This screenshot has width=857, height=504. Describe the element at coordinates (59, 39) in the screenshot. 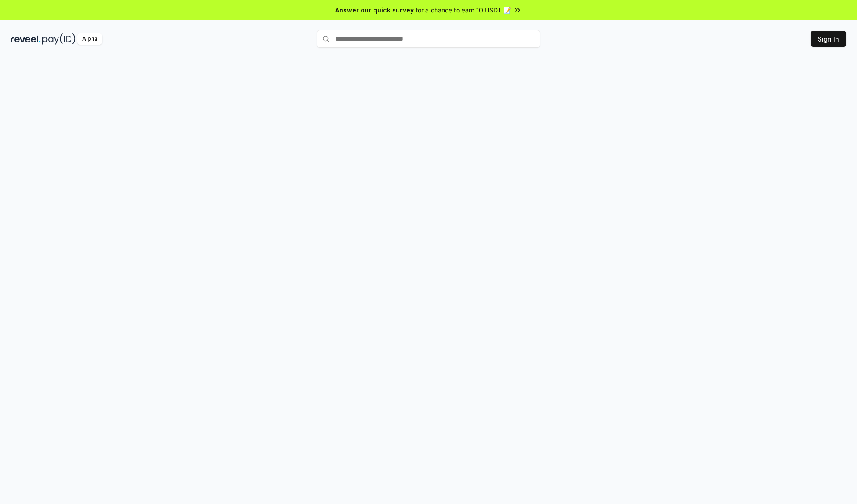

I see `img: pay_id` at that location.